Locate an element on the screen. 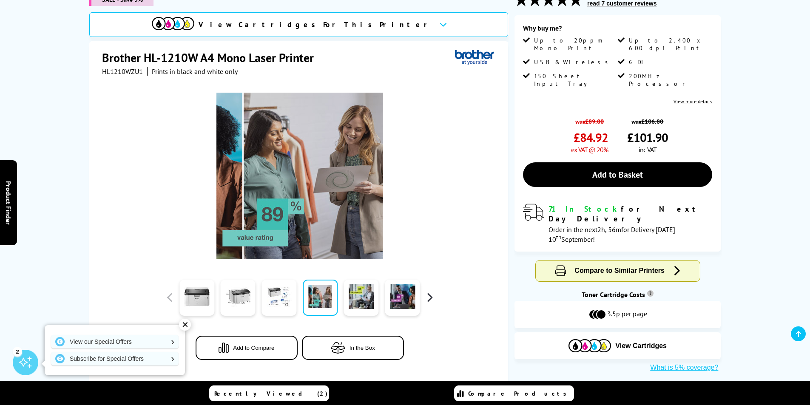 This screenshot has width=810, height=405. span: 3.5p per page is located at coordinates (627, 315).